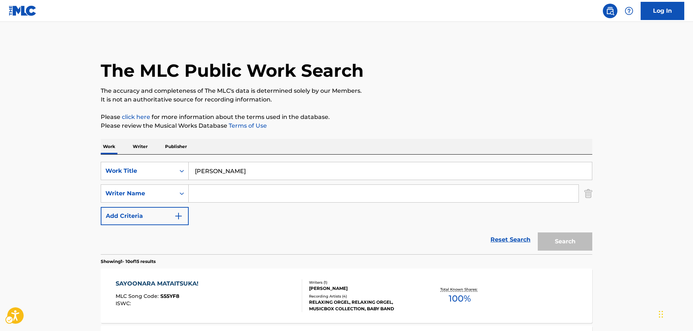 Image resolution: width=693 pixels, height=331 pixels. What do you see at coordinates (661, 314) in the screenshot?
I see `div: Drag` at bounding box center [661, 314].